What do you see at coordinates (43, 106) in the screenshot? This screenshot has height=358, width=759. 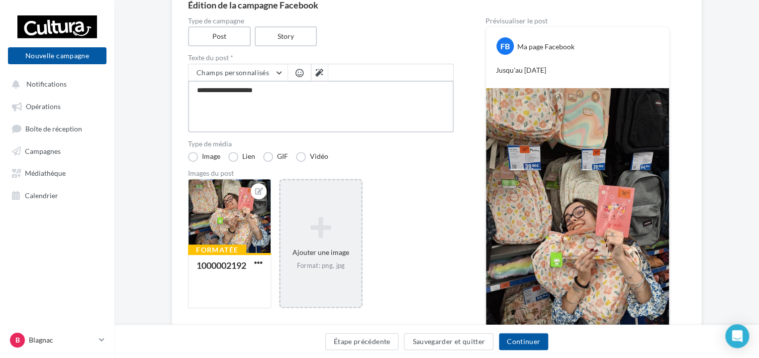 I see `span: Opérations` at bounding box center [43, 106].